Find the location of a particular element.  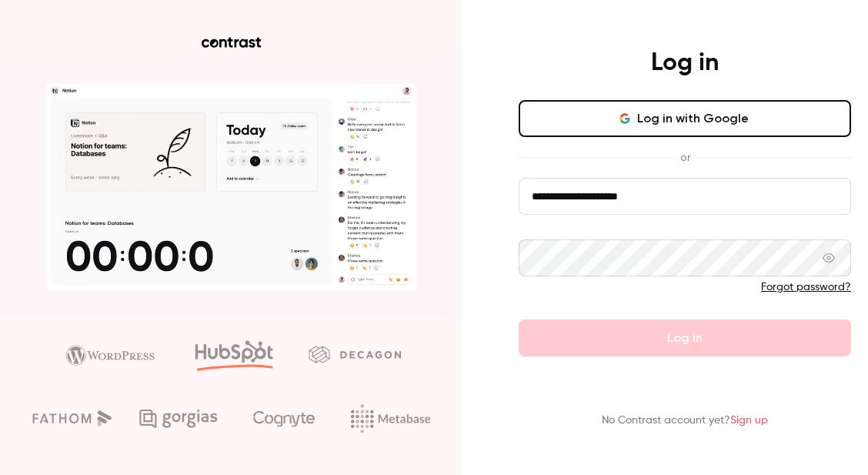

p: No Contrast account yet? is located at coordinates (685, 420).